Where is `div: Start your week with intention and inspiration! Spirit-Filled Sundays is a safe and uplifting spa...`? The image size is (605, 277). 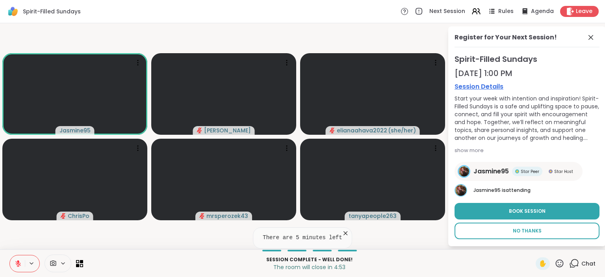
div: Start your week with intention and inspiration! Spirit-Filled Sundays is a safe and uplifting spa... is located at coordinates (527, 118).